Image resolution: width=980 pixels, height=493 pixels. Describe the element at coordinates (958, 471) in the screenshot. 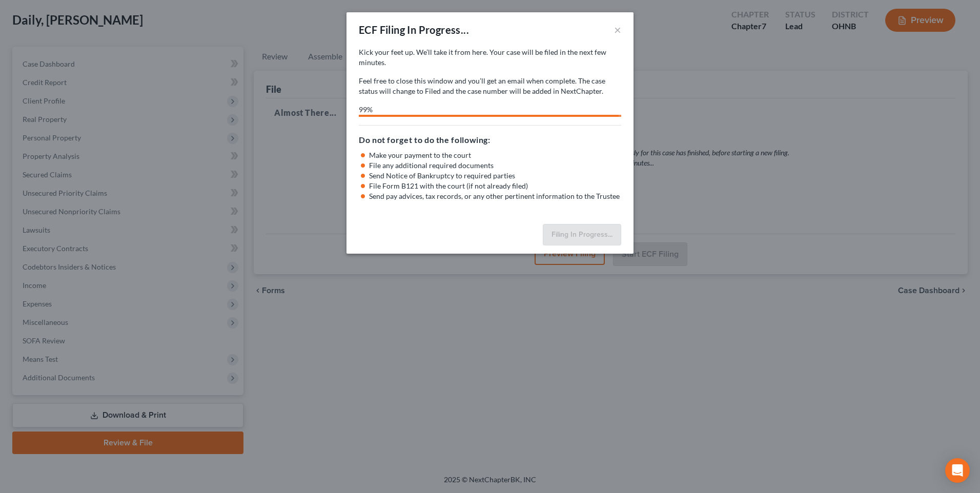

I see `div: Open Intercom Messenger` at that location.